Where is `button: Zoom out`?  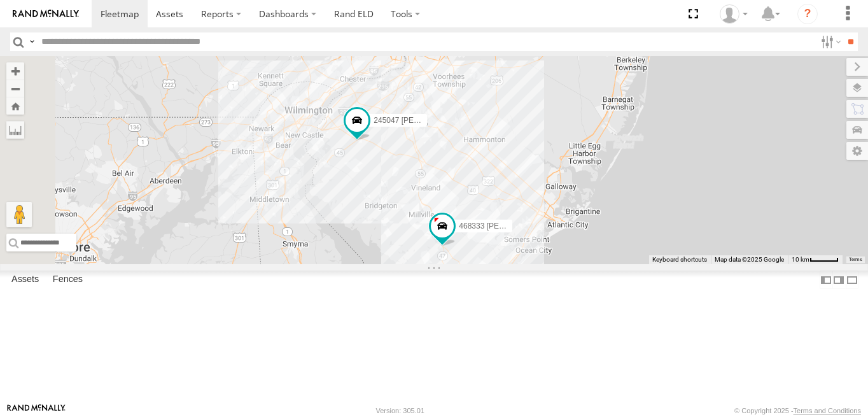
button: Zoom out is located at coordinates (15, 88).